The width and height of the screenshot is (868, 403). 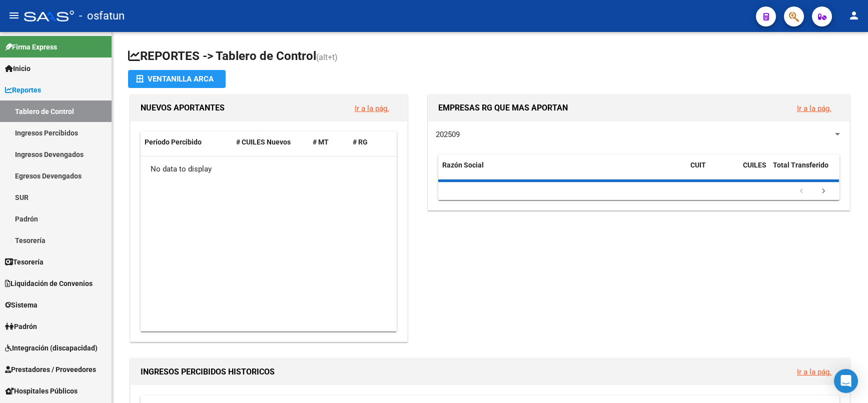 I want to click on datatable-header-cell: CUIT, so click(x=713, y=171).